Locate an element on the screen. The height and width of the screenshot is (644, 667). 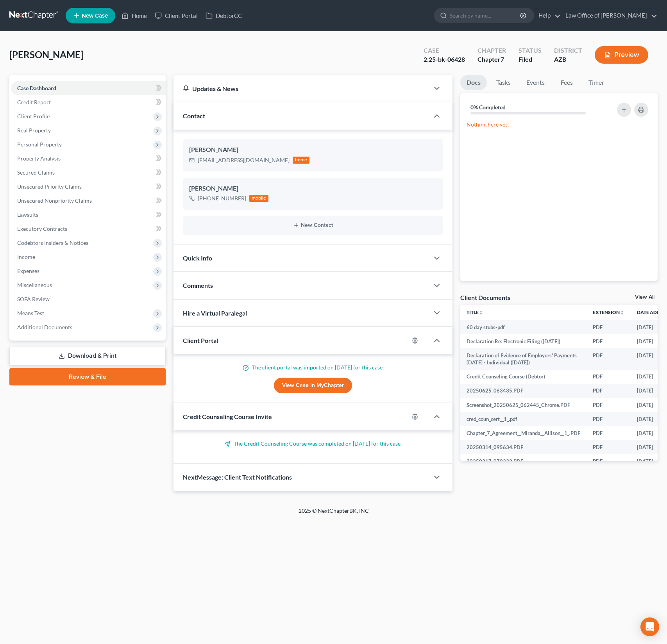
span: Expenses is located at coordinates (29, 271).